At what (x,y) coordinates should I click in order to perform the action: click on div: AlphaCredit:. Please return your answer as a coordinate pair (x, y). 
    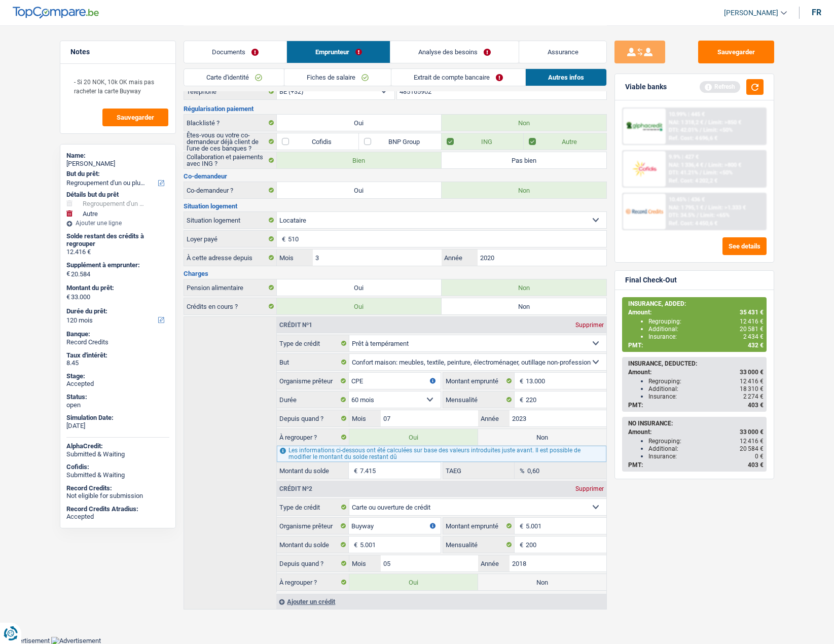
    Looking at the image, I should click on (117, 447).